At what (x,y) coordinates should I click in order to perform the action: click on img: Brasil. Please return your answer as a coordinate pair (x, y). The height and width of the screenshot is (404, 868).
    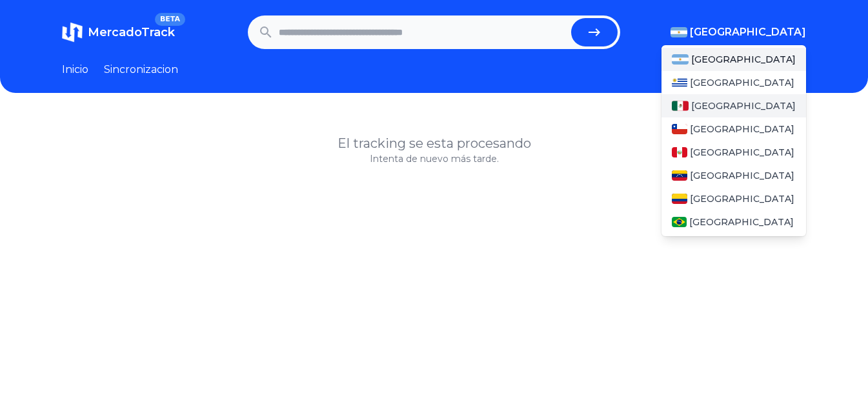
    Looking at the image, I should click on (679, 222).